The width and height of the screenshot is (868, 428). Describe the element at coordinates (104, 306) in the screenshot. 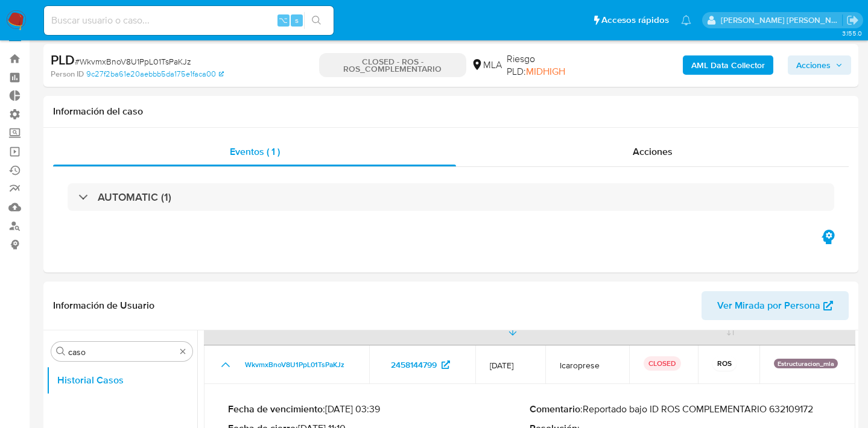

I see `h1: Información de Usuario` at that location.